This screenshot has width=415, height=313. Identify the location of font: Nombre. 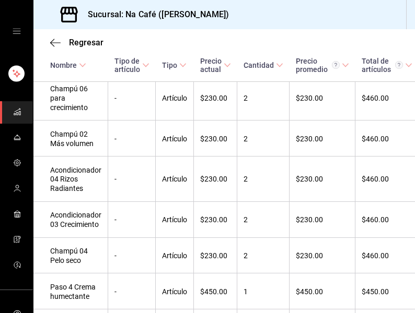
(63, 66).